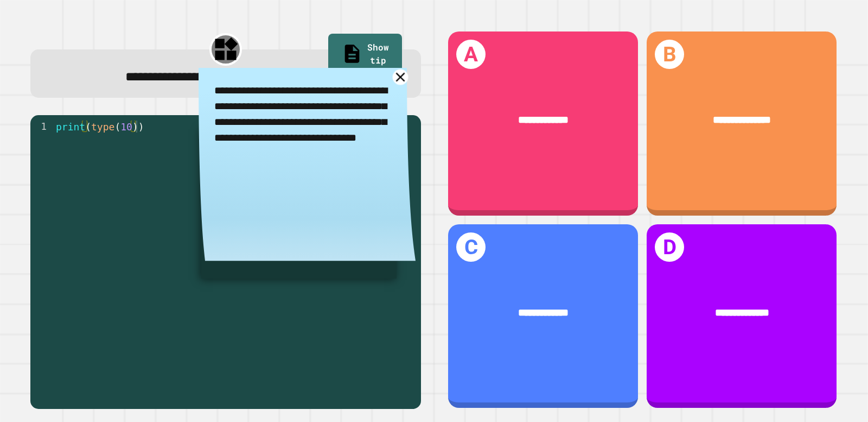  Describe the element at coordinates (471, 247) in the screenshot. I see `h1: C` at that location.